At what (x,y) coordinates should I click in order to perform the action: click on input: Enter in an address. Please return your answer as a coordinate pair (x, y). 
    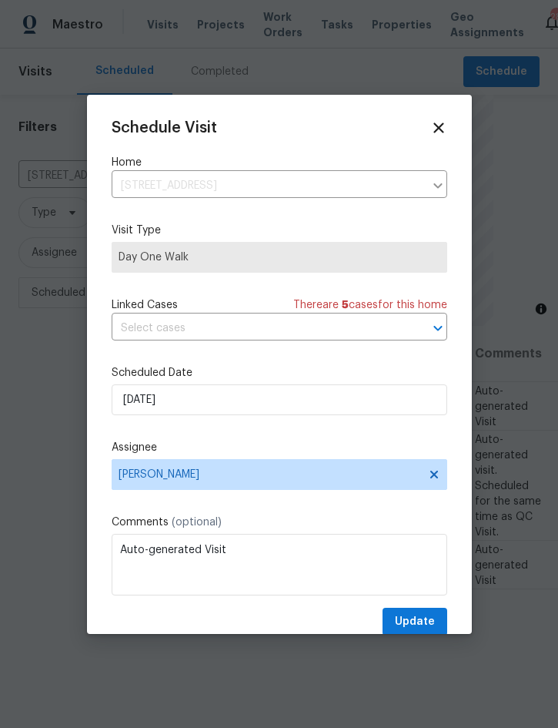
    Looking at the image, I should click on (268, 186).